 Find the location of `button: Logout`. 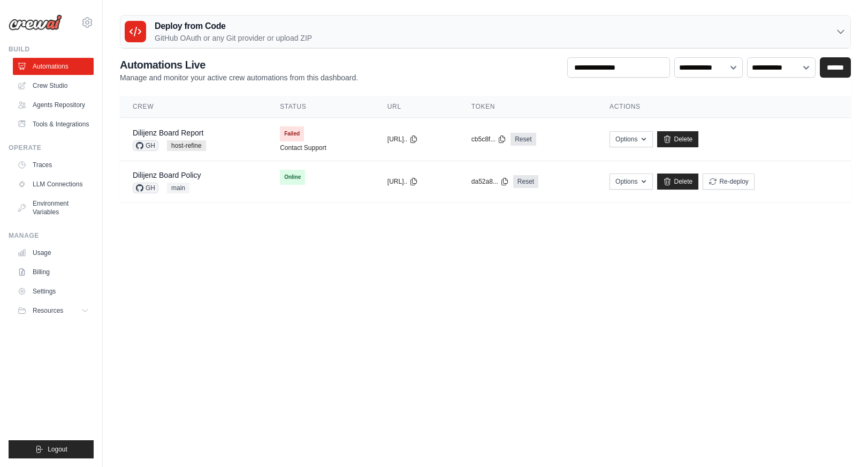

button: Logout is located at coordinates (51, 449).